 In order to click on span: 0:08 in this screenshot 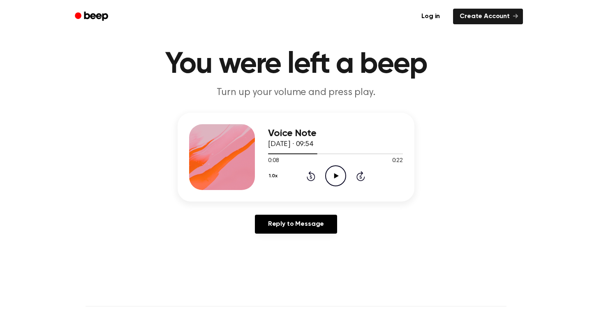, I will do `click(273, 161)`.